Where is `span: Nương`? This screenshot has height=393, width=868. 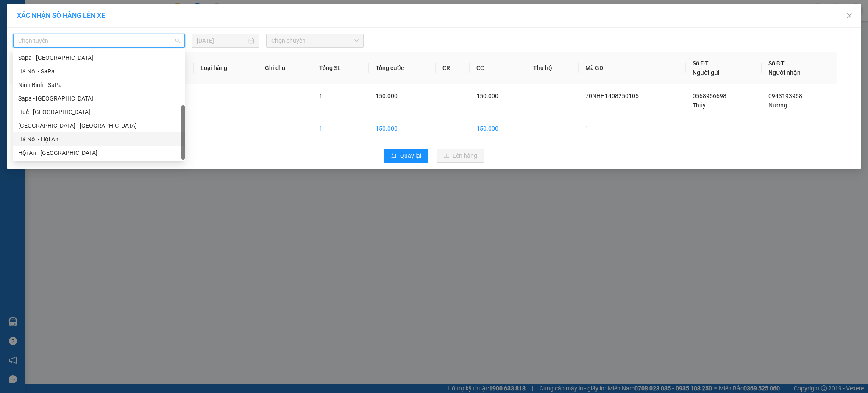
span: Nương is located at coordinates (777, 105).